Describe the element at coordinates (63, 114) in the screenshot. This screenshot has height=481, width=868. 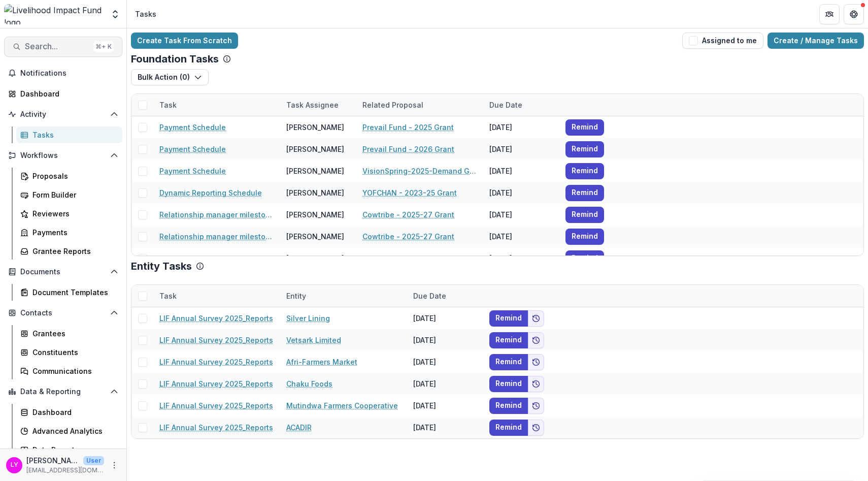
I see `span: Activity` at that location.